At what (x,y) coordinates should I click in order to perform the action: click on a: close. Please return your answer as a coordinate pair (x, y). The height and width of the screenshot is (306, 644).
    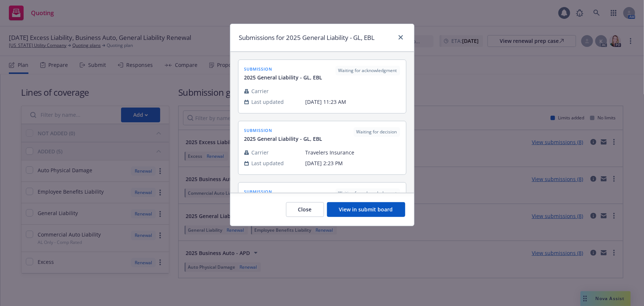
    Looking at the image, I should click on (401, 37).